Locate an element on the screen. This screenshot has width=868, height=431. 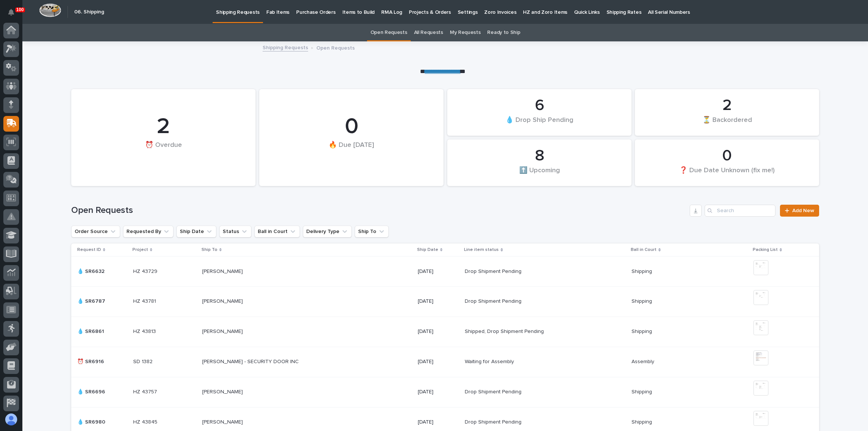
p: Packing List is located at coordinates (765, 250).